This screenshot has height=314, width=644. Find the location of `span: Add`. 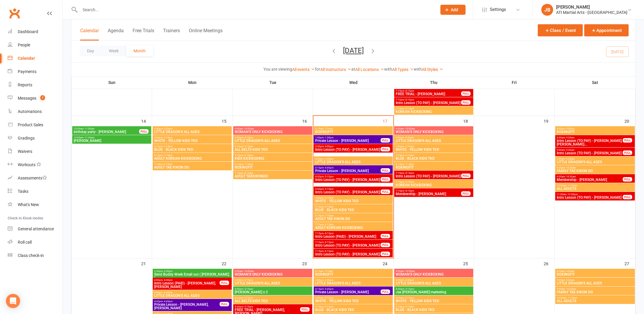

span: Add is located at coordinates (455, 10).